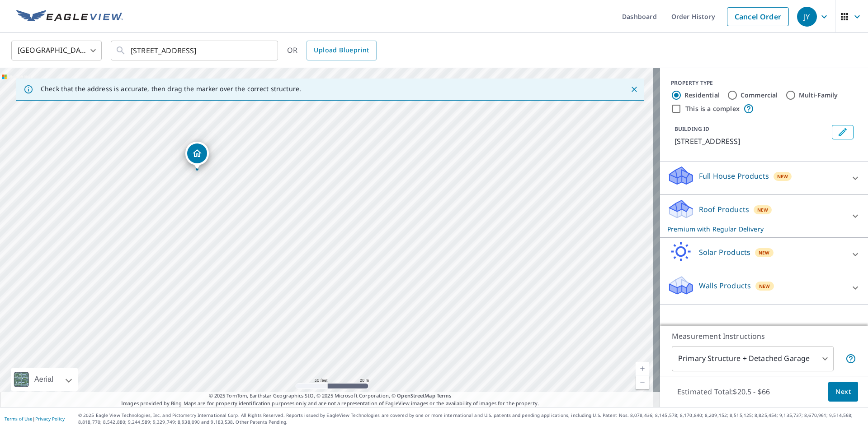 This screenshot has width=868, height=430. I want to click on label: Residential, so click(702, 95).